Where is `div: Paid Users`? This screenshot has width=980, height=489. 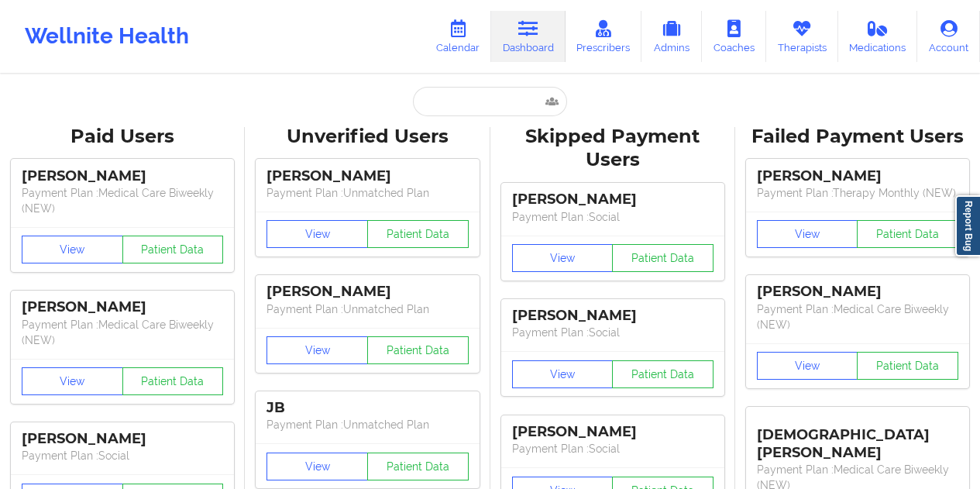
div: Paid Users is located at coordinates (122, 136).